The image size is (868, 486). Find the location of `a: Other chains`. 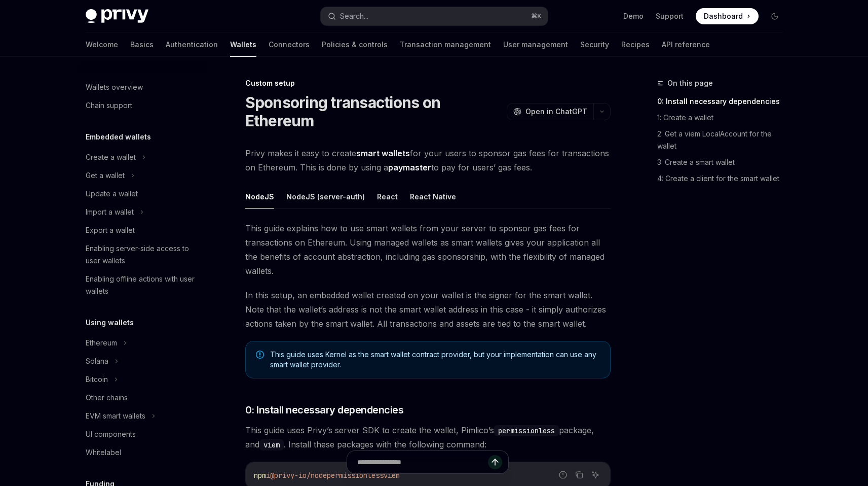

a: Other chains is located at coordinates (143, 398).